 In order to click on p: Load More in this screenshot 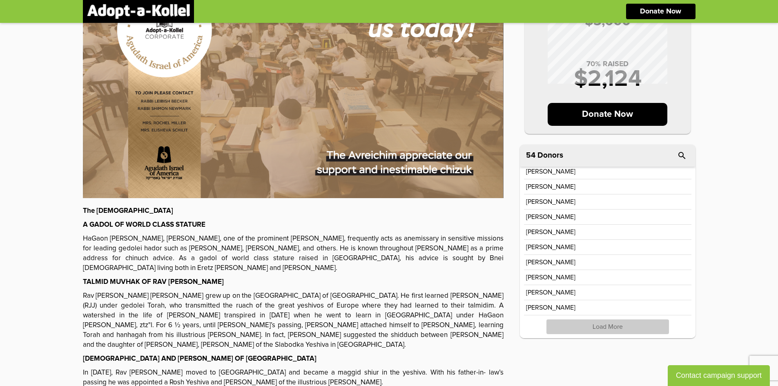, I will do `click(608, 327)`.